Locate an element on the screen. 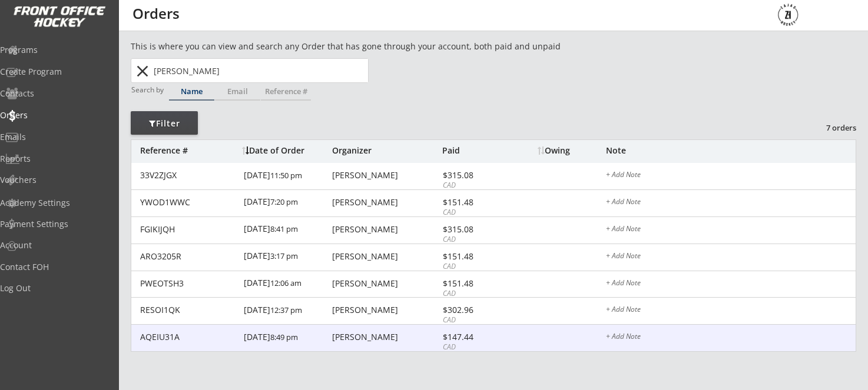 Image resolution: width=868 pixels, height=390 pixels. button: close is located at coordinates (142, 71).